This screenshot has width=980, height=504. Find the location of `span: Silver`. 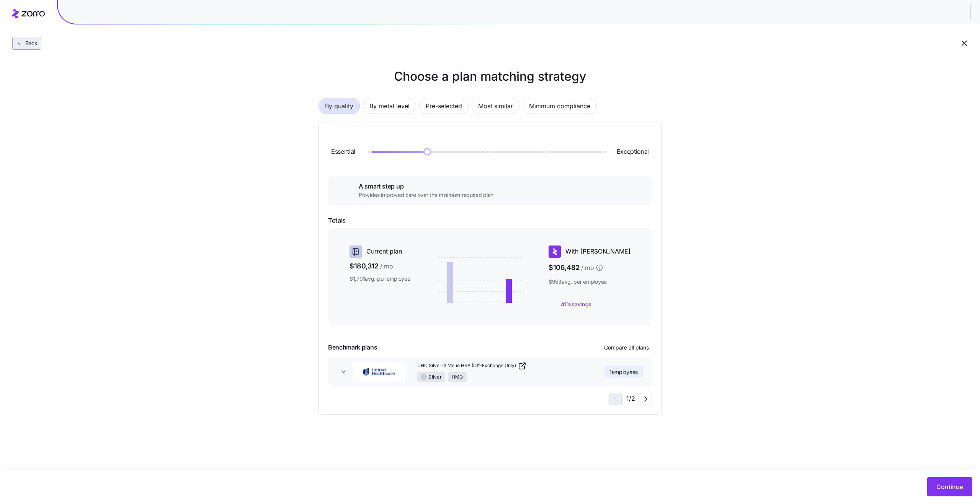

span: Silver is located at coordinates (435, 377).